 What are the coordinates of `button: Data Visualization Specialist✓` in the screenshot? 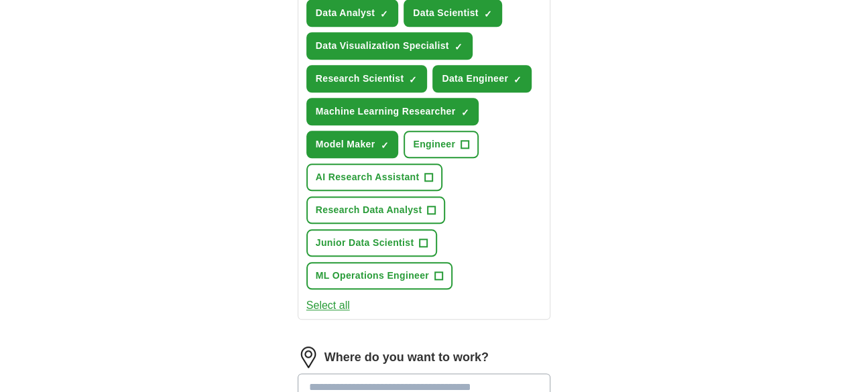 It's located at (390, 46).